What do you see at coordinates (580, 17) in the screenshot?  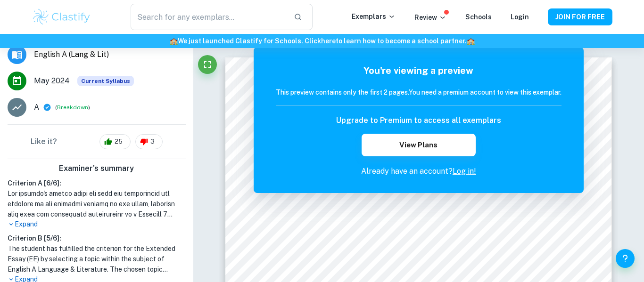 I see `button: JOIN FOR FREE` at bounding box center [580, 17].